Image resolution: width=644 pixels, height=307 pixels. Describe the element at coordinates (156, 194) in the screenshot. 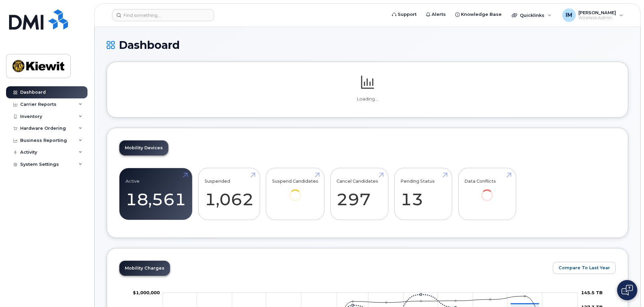

I see `a: Active 18,561` at that location.